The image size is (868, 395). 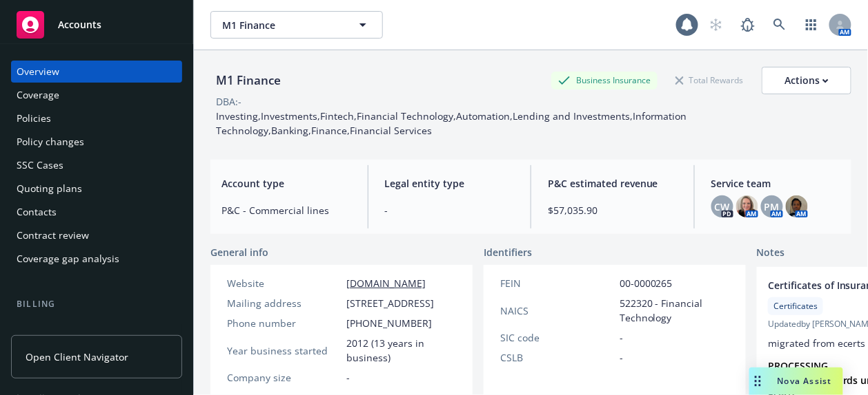 I want to click on a: Report a Bug, so click(x=747, y=25).